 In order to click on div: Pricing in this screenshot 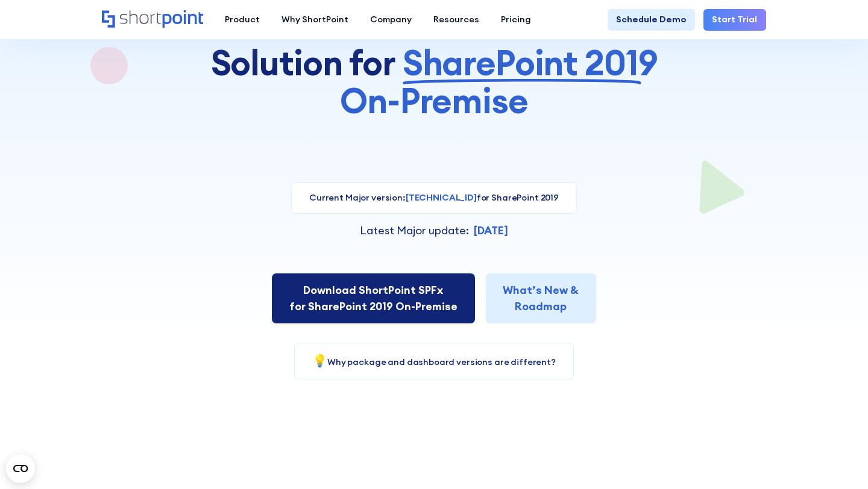, I will do `click(516, 20)`.